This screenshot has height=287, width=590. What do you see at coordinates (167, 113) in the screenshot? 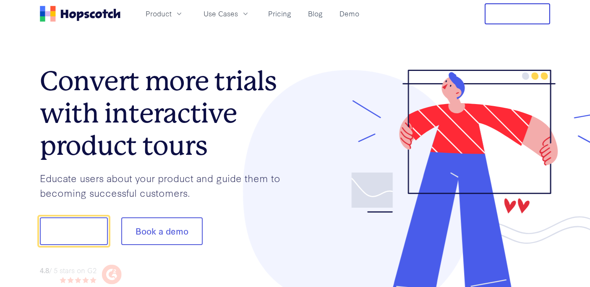
I see `h1: Convert more trials with interactive product tours` at bounding box center [167, 113].